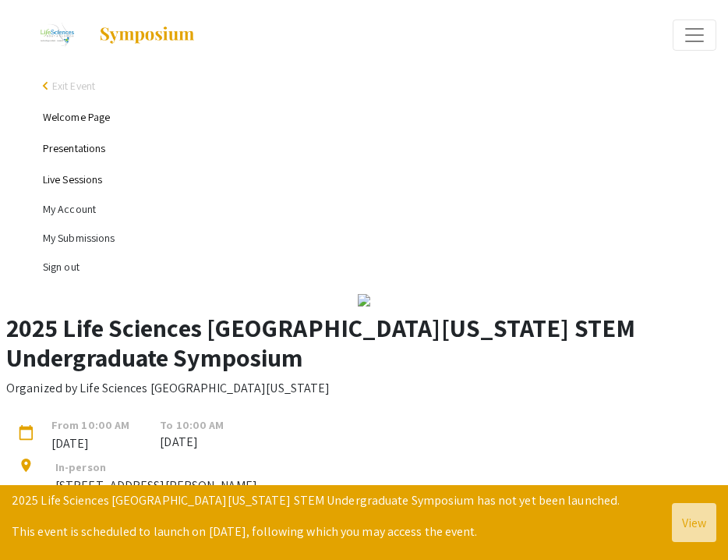  Describe the element at coordinates (27, 467) in the screenshot. I see `mat-icon: location_on` at that location.